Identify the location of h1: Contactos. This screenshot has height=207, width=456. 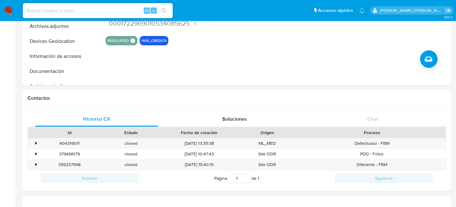
(236, 98).